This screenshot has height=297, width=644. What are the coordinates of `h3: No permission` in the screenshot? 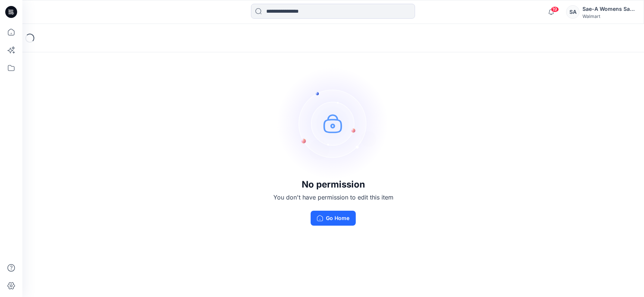 It's located at (333, 184).